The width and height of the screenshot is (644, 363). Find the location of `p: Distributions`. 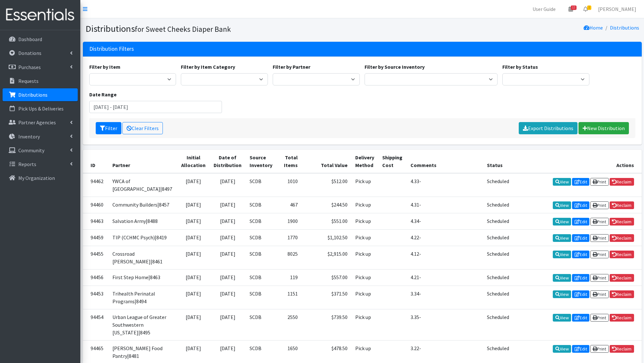

p: Distributions is located at coordinates (33, 95).